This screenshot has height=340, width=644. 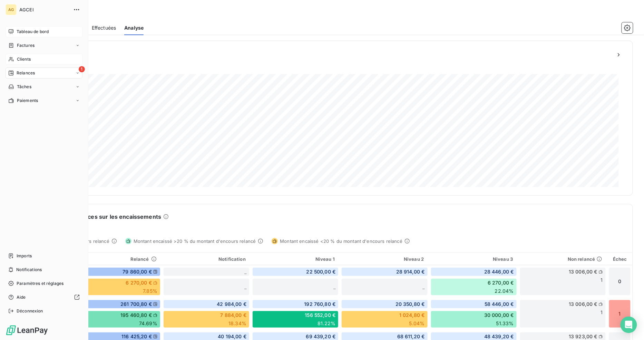 What do you see at coordinates (412, 315) in the screenshot?
I see `span: 1 024,80 €` at bounding box center [412, 315].